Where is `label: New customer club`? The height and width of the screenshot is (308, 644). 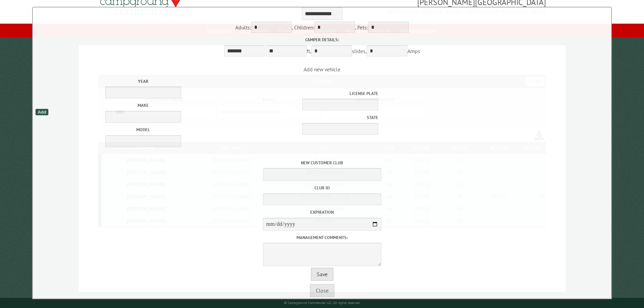 label: New customer club is located at coordinates (322, 163).